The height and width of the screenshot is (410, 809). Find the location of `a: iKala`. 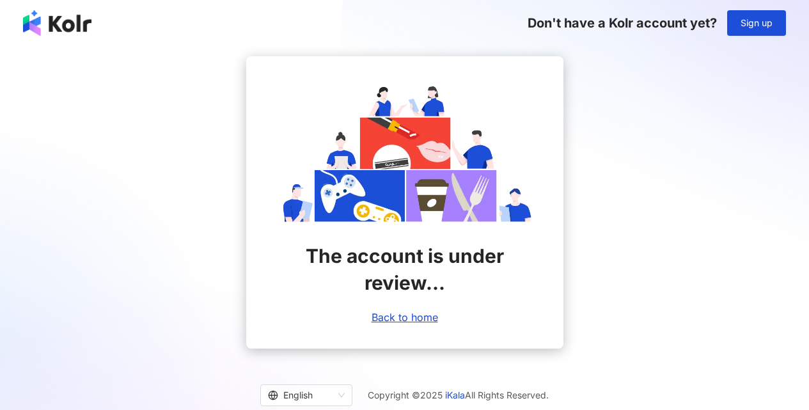

a: iKala is located at coordinates (455, 395).